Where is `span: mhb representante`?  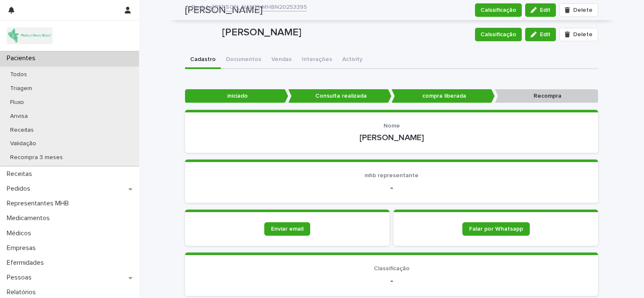 span: mhb representante is located at coordinates (391, 175).